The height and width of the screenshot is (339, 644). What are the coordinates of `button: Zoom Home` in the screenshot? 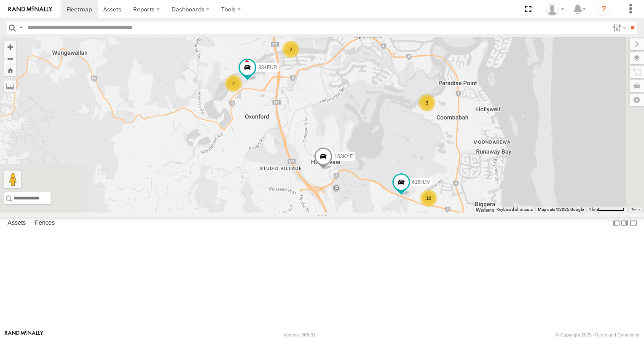 It's located at (10, 70).